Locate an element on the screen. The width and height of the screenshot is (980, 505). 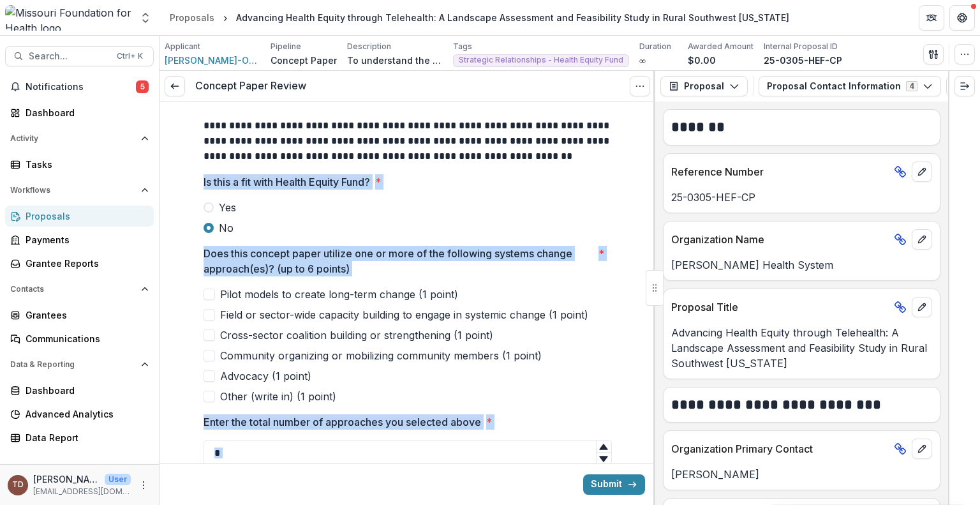
button: Open Activity is located at coordinates (79, 138).